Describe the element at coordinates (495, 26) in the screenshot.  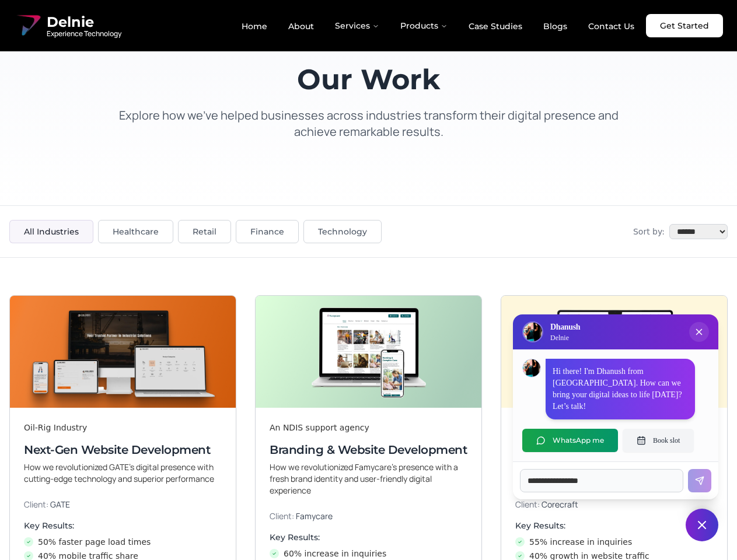
I see `a: Case Studies` at that location.